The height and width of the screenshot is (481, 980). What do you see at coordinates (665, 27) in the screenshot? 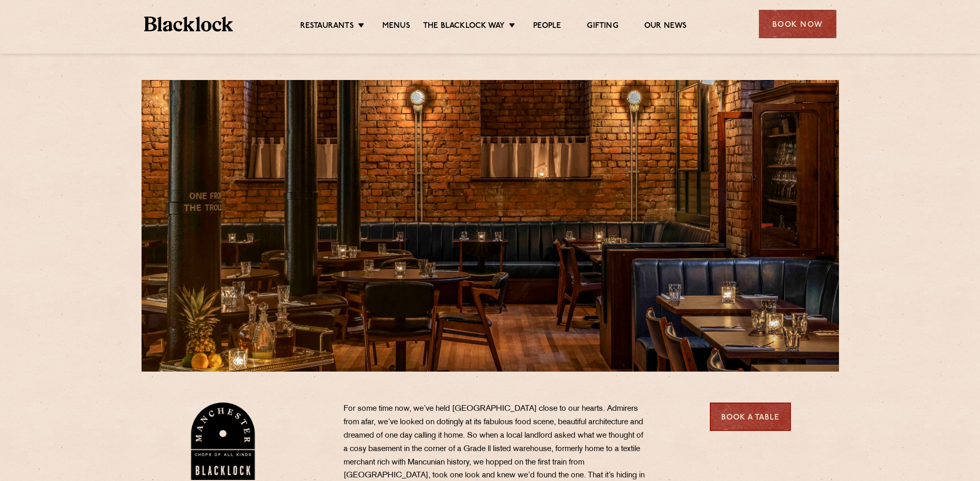
I see `a: Our News` at bounding box center [665, 27].